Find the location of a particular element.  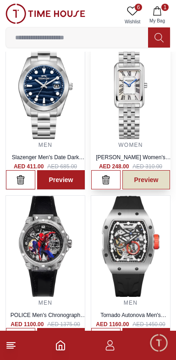

a: Slazenger Men's Date Dark Blue Dial Watch - SL.9.2491.1.01 is located at coordinates (48, 165).